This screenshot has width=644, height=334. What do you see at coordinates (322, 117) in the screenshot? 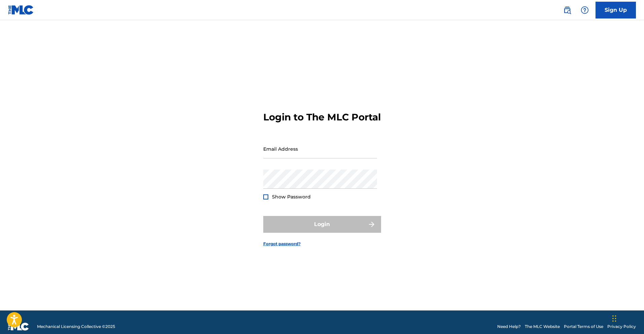
I see `h3: Login to The MLC Portal` at bounding box center [322, 117].